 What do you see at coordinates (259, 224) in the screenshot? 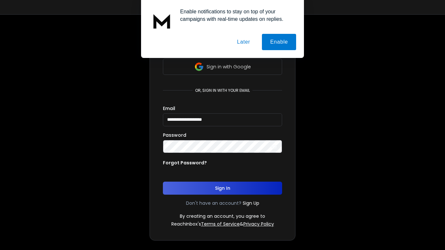
I see `a: Privacy Policy` at bounding box center [259, 224].